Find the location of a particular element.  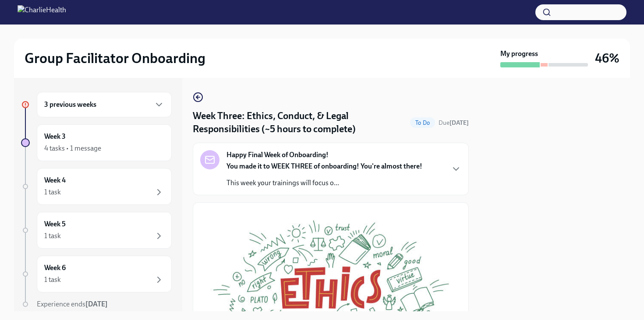

a: Week 51 task is located at coordinates (97, 230).